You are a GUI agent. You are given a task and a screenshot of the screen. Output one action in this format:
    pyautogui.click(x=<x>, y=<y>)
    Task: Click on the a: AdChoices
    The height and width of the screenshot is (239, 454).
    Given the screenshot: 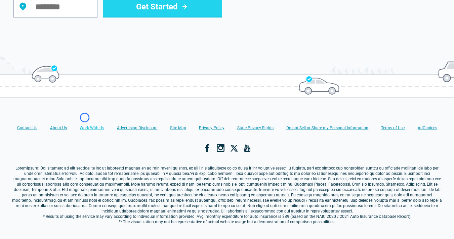 What is the action you would take?
    pyautogui.click(x=427, y=128)
    